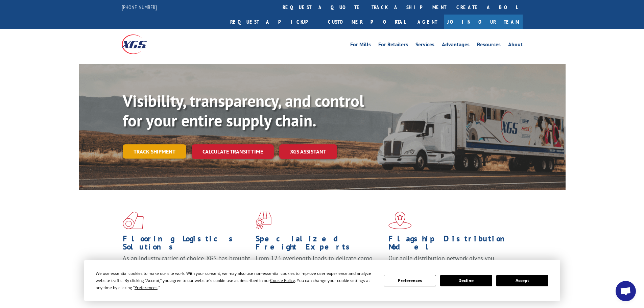 The width and height of the screenshot is (644, 308). I want to click on b: Visibility, transparency, and control for your entire supply chain., so click(244, 110).